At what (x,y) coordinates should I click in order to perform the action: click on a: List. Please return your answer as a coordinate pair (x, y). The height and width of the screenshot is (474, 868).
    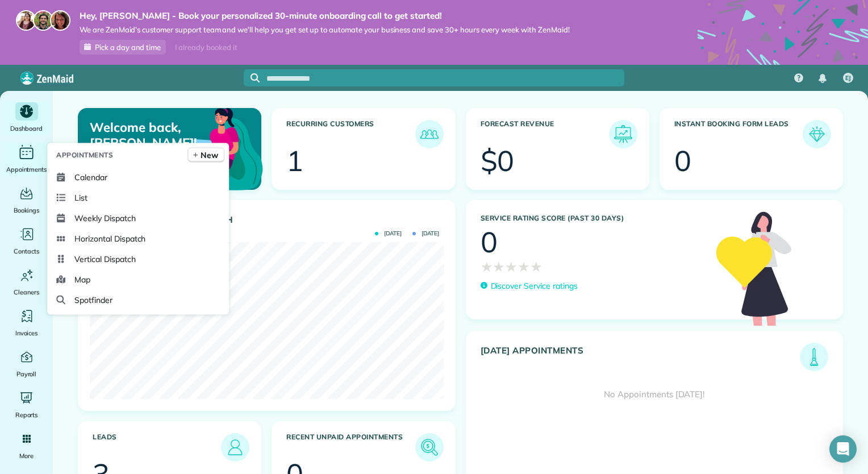
    Looking at the image, I should click on (138, 198).